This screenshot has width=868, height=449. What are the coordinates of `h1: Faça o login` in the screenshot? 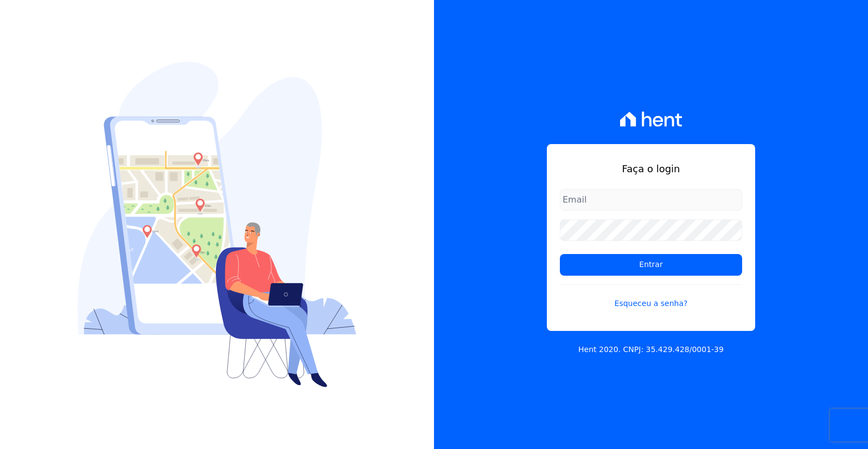 It's located at (651, 168).